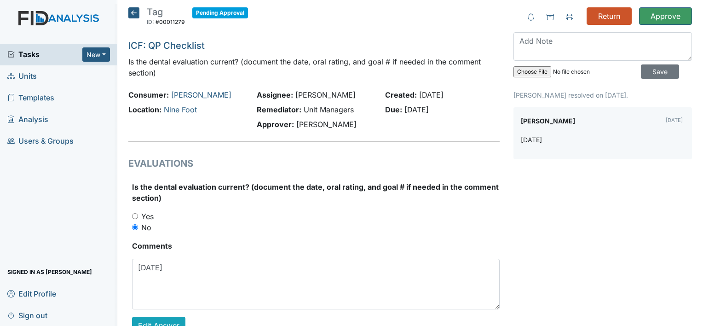 Image resolution: width=703 pixels, height=326 pixels. Describe the element at coordinates (45, 54) in the screenshot. I see `span: Tasks` at that location.